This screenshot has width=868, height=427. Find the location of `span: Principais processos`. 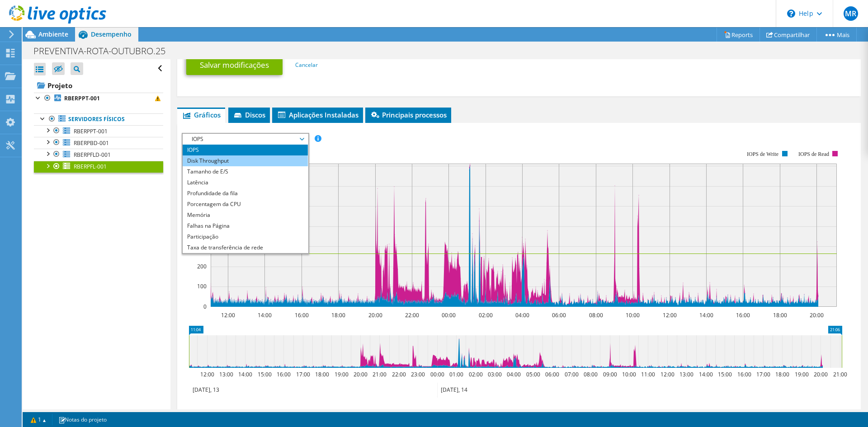

span: Principais processos is located at coordinates (409, 115).